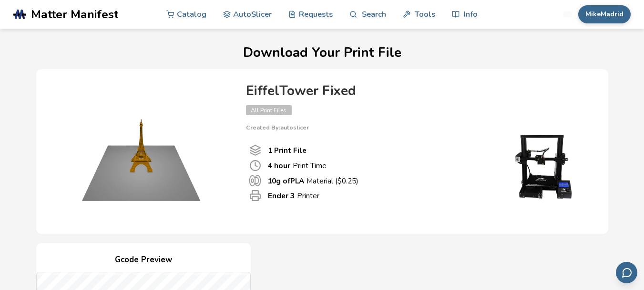 This screenshot has height=290, width=644. Describe the element at coordinates (542, 166) in the screenshot. I see `img: Printer` at that location.